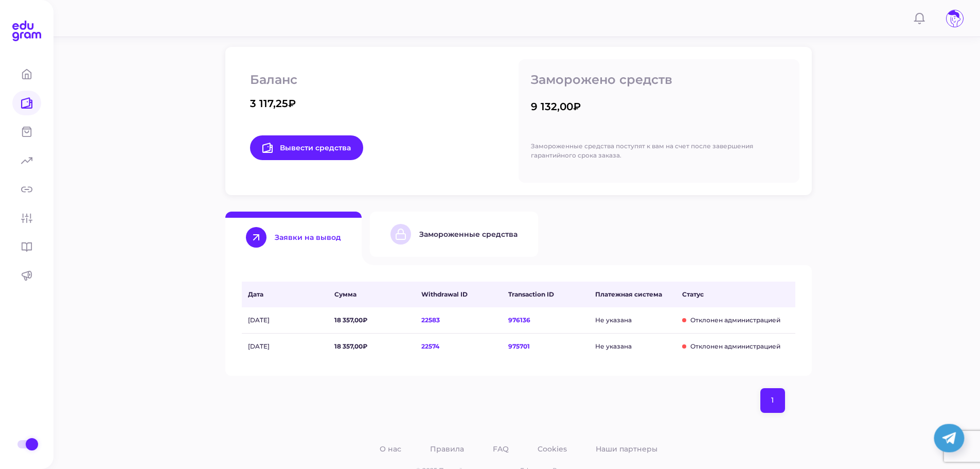 This screenshot has width=980, height=469. What do you see at coordinates (518, 321) in the screenshot?
I see `div: Withdraw Requests` at bounding box center [518, 321].